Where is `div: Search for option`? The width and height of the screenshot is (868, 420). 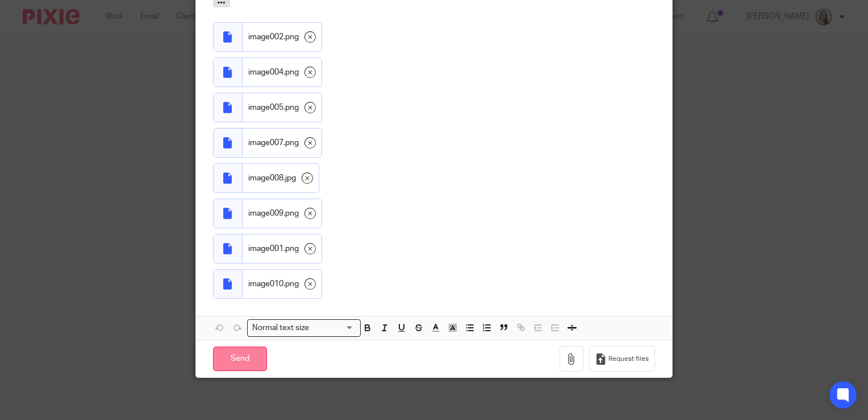 div: Search for option is located at coordinates (304, 327).